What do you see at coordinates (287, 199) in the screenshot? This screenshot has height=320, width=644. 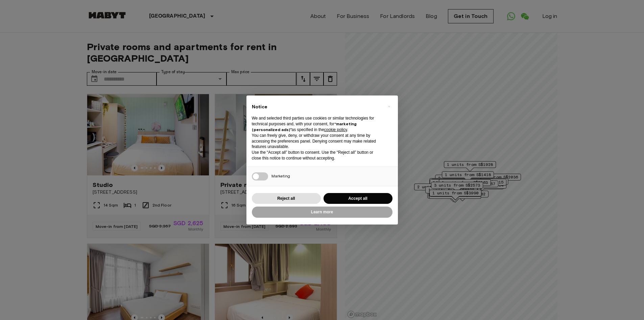 I see `button: Reject all` at bounding box center [287, 199].